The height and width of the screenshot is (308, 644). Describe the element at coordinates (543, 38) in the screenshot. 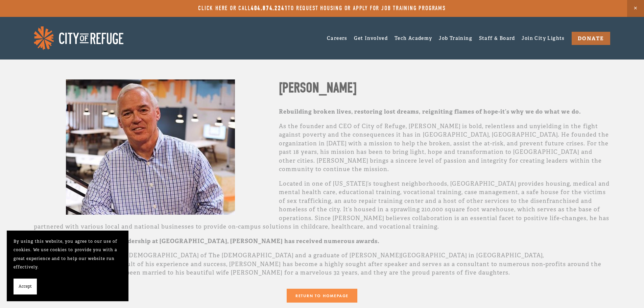

I see `a: Join City Lights` at that location.